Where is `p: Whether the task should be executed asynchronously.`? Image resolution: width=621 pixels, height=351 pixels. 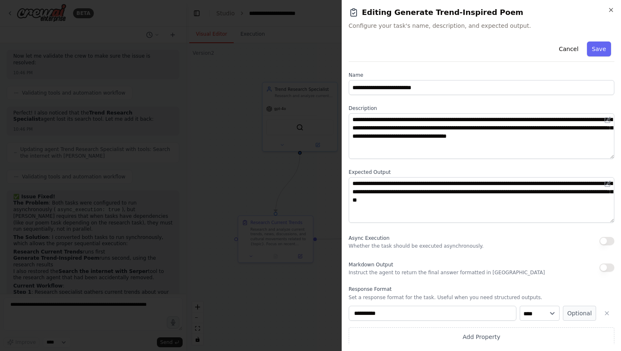
p: Whether the task should be executed asynchronously. is located at coordinates (416, 246).